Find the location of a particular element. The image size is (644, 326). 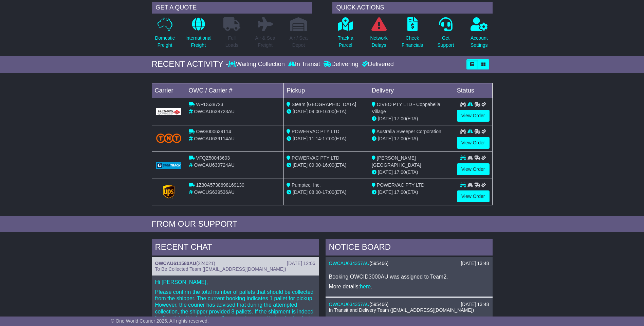

span: Australia Sweeper Corporation is located at coordinates (408, 131).